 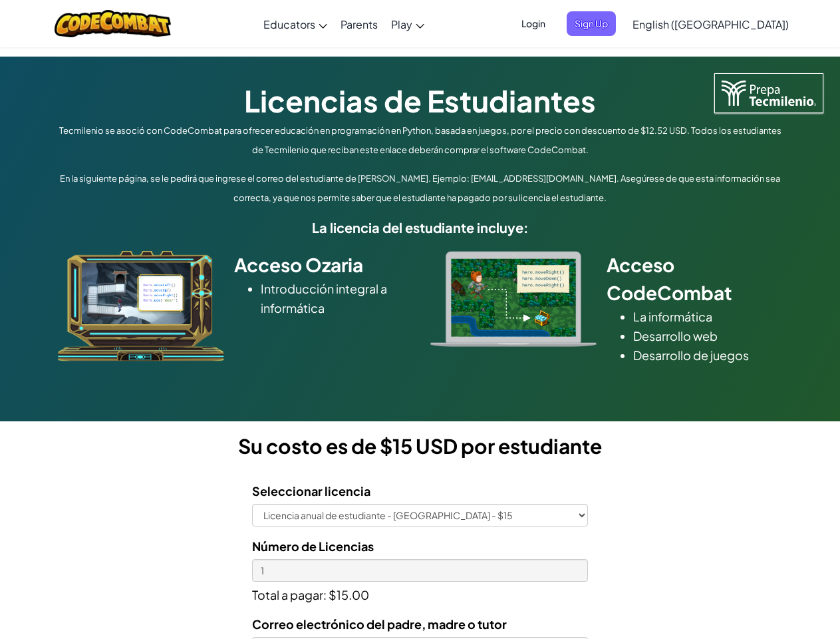 I want to click on img: Tecmilenio logo, so click(x=769, y=94).